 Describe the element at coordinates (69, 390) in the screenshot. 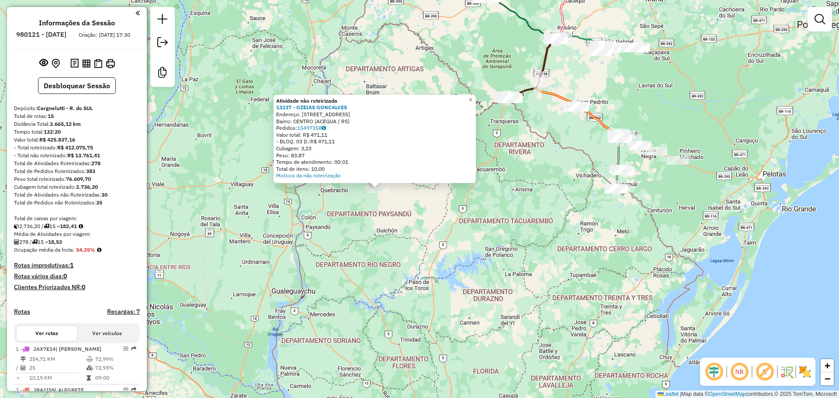

I see `span: | ALEGRETE` at that location.